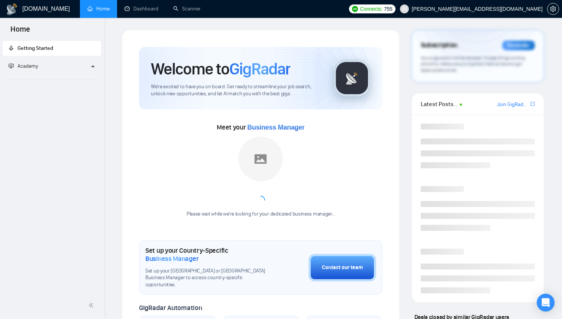 This screenshot has width=562, height=319. I want to click on span: rocket, so click(11, 48).